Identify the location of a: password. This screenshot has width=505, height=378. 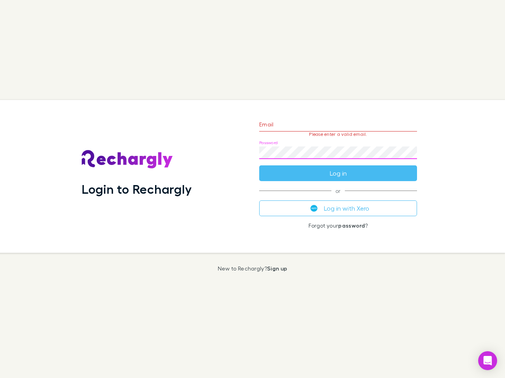
(351, 225).